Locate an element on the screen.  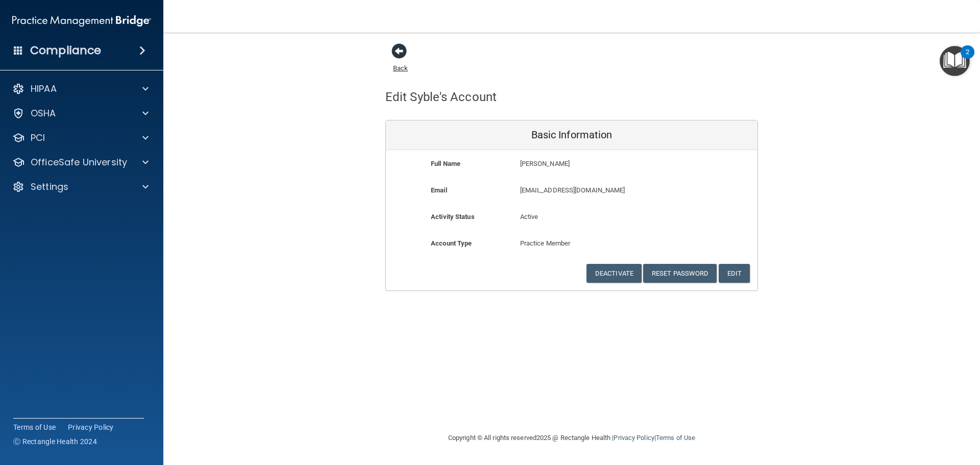
b: Account Type is located at coordinates (451, 243).